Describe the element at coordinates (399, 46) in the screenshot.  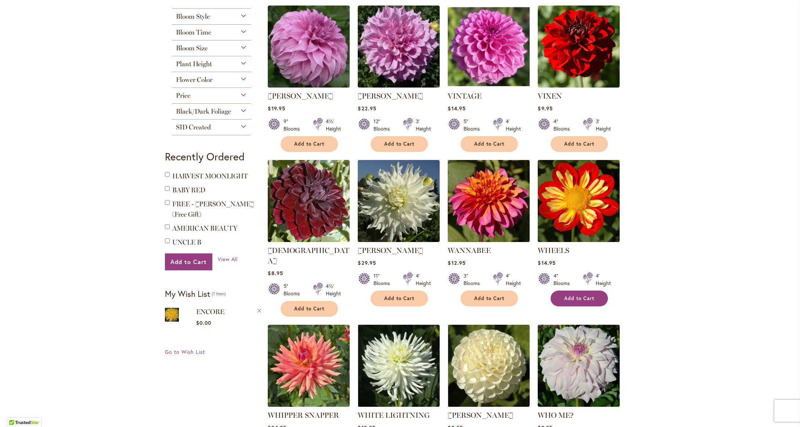
I see `img: Vera Seyfang` at that location.